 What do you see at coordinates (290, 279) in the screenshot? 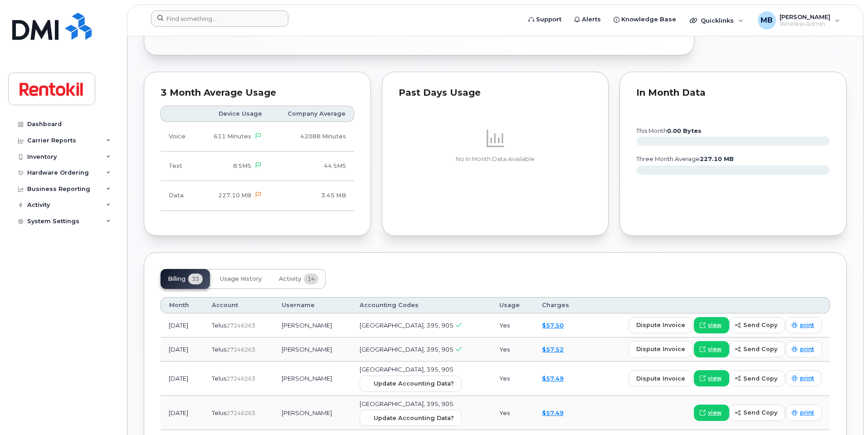
I see `span: Activity` at bounding box center [290, 279].